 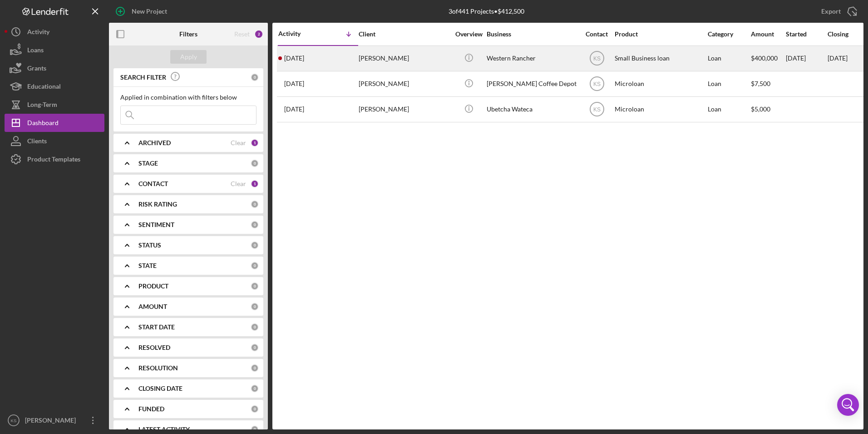 I want to click on div: $7,500, so click(x=768, y=83).